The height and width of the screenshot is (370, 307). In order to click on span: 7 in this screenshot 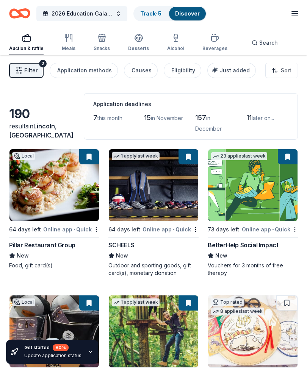, I will do `click(95, 117)`.